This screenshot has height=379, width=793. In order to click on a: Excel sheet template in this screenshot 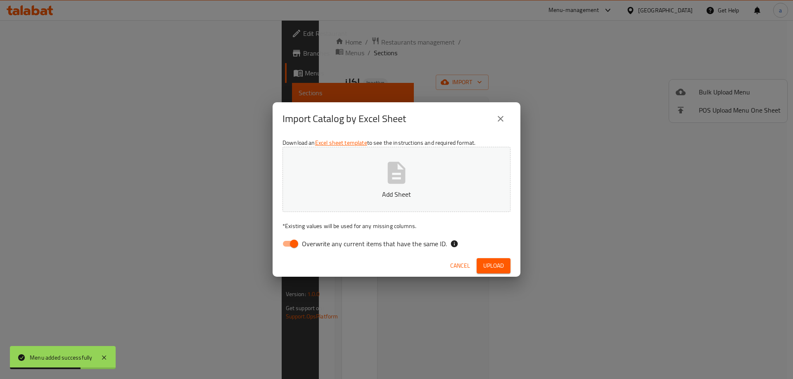, I will do `click(341, 143)`.